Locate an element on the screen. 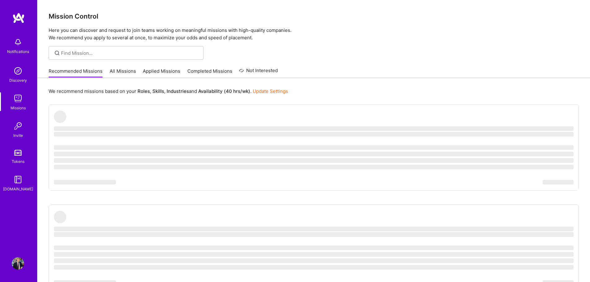  img: User Avatar is located at coordinates (18, 264).